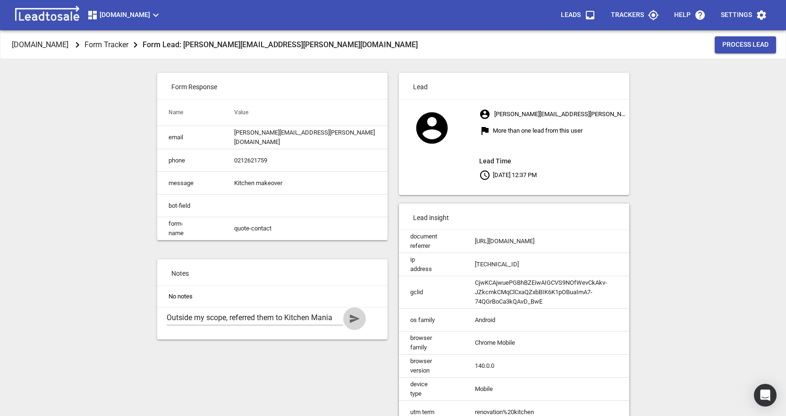  Describe the element at coordinates (431, 292) in the screenshot. I see `td: gclid` at that location.